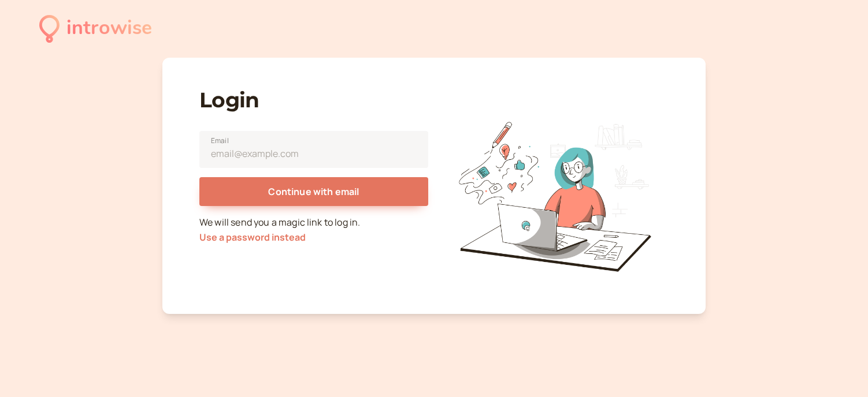 This screenshot has width=868, height=397. I want to click on div: Chat Widget, so click(839, 370).